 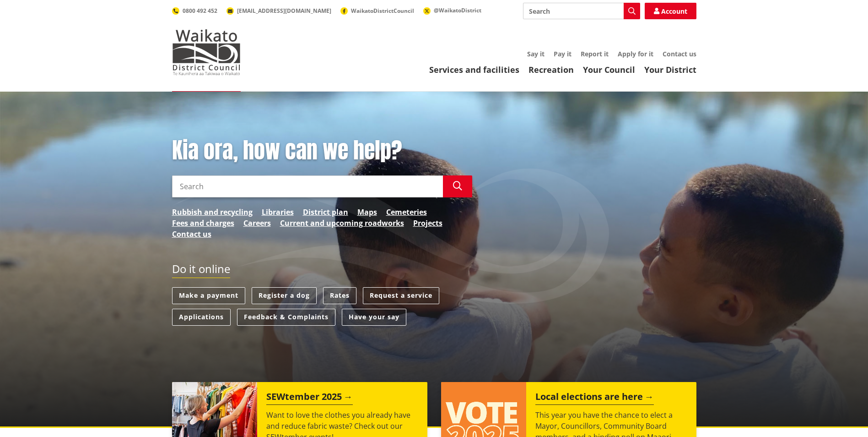 I want to click on a: Pay it, so click(x=562, y=53).